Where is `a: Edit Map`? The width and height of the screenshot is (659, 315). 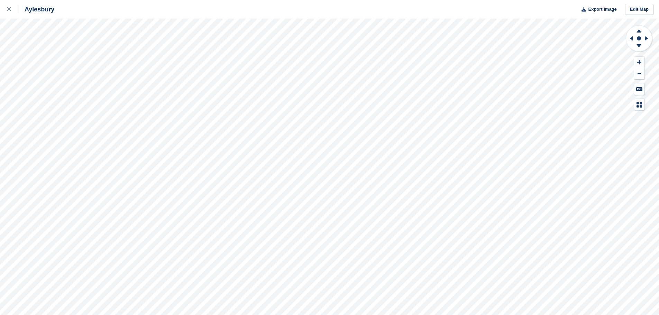
a: Edit Map is located at coordinates (639, 9).